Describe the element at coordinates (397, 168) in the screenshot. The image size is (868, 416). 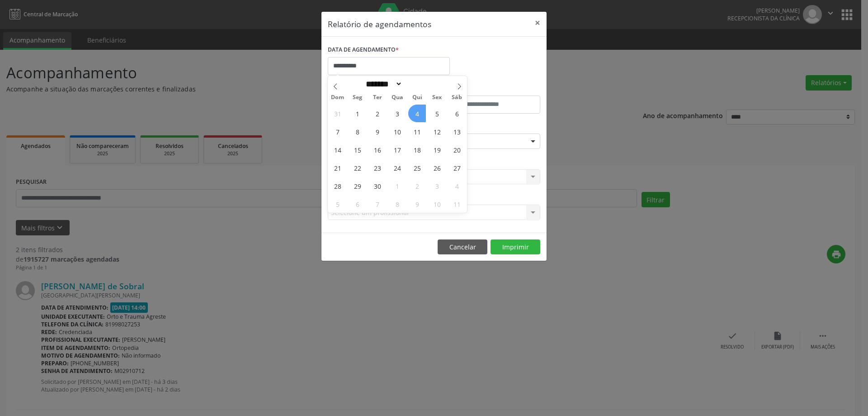
I see `span: Setembro 24, 2025` at that location.